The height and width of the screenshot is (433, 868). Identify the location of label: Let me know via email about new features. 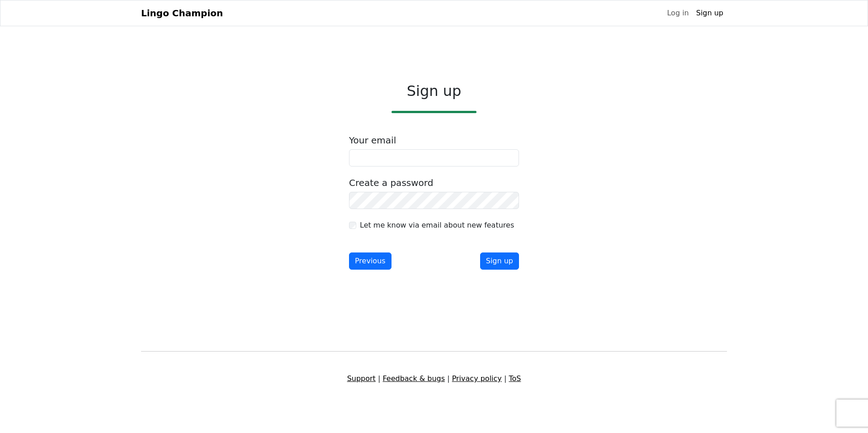
(437, 225).